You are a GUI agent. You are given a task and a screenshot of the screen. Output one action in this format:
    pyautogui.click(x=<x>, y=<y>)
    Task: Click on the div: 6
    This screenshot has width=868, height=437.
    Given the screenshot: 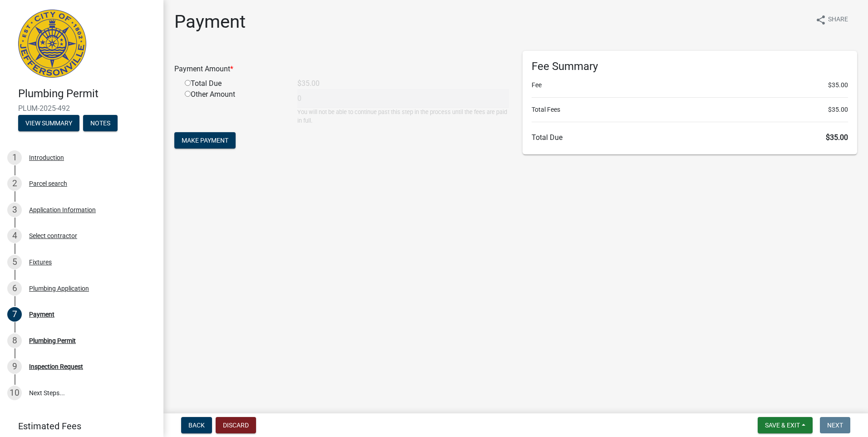 What is the action you would take?
    pyautogui.click(x=15, y=288)
    